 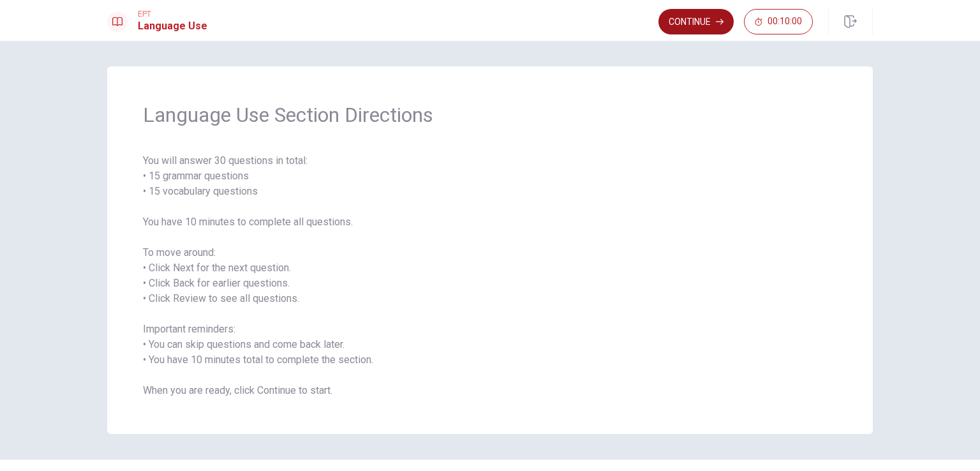 I want to click on span: EPT, so click(x=172, y=14).